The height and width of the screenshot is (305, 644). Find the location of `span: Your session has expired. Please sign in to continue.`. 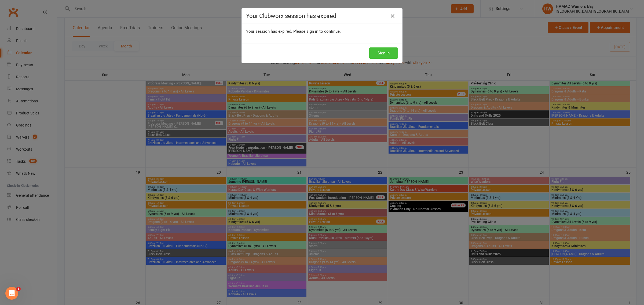

span: Your session has expired. Please sign in to continue. is located at coordinates (293, 31).